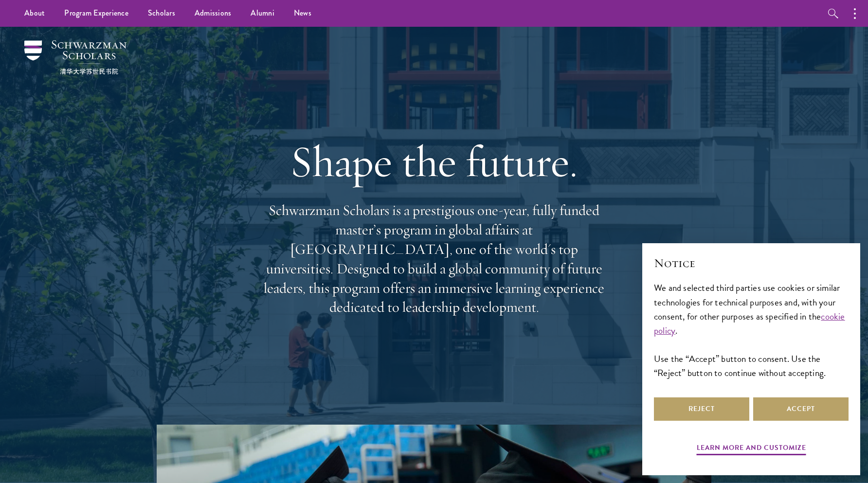 The height and width of the screenshot is (483, 868). What do you see at coordinates (701, 409) in the screenshot?
I see `button: Reject` at bounding box center [701, 409].